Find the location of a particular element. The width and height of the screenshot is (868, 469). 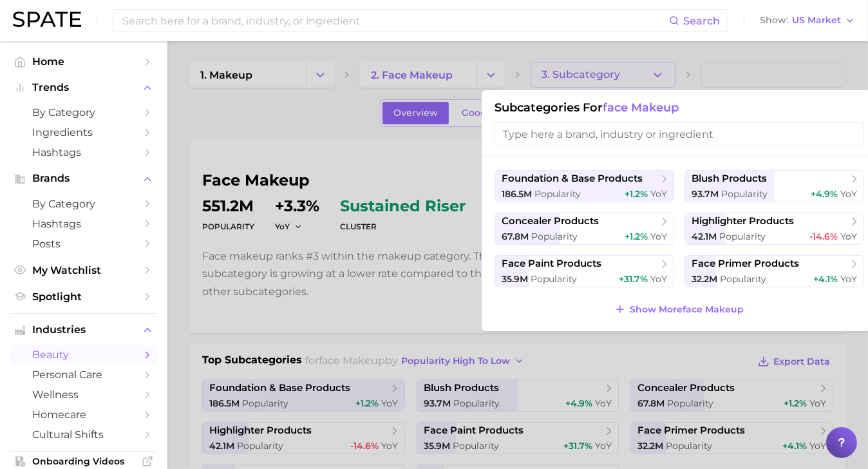

span: highlighter products is located at coordinates (742, 221).